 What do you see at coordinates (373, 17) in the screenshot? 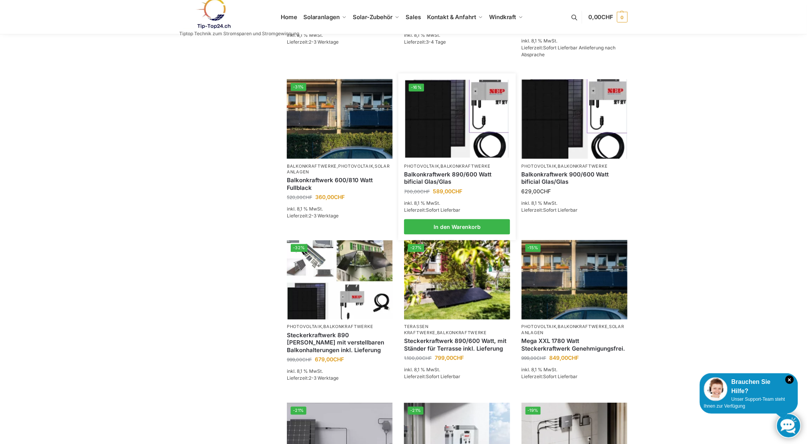
I see `span: Solar-Zubehör` at bounding box center [373, 17].